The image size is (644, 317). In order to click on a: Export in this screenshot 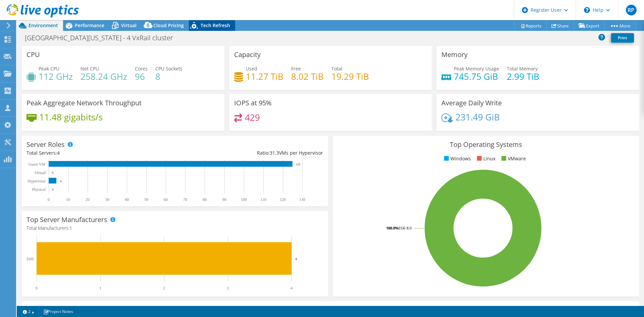, I will do `click(589, 25)`.